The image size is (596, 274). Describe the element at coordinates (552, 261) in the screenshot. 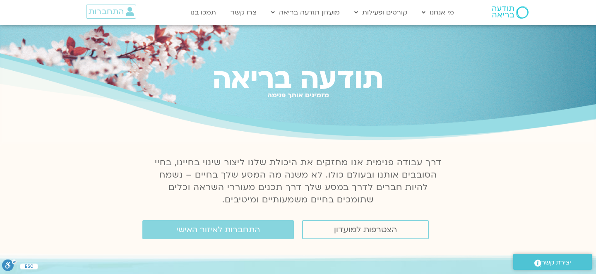

I see `a: יצירת קשר` at that location.